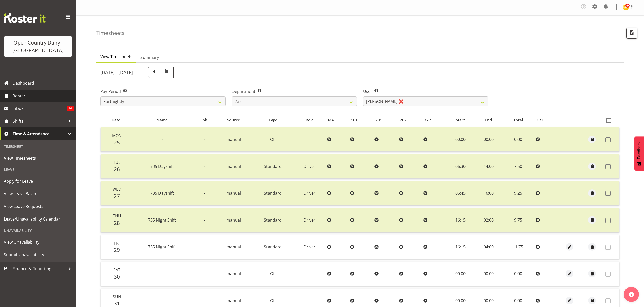  Describe the element at coordinates (38, 181) in the screenshot. I see `span: Apply for Leave` at that location.